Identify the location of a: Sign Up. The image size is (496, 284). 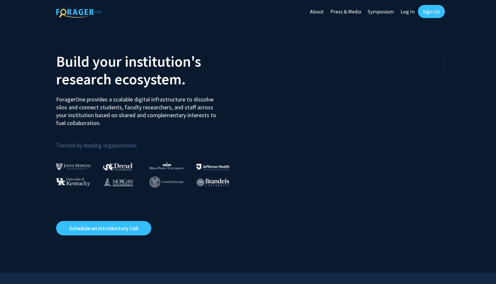
(431, 11).